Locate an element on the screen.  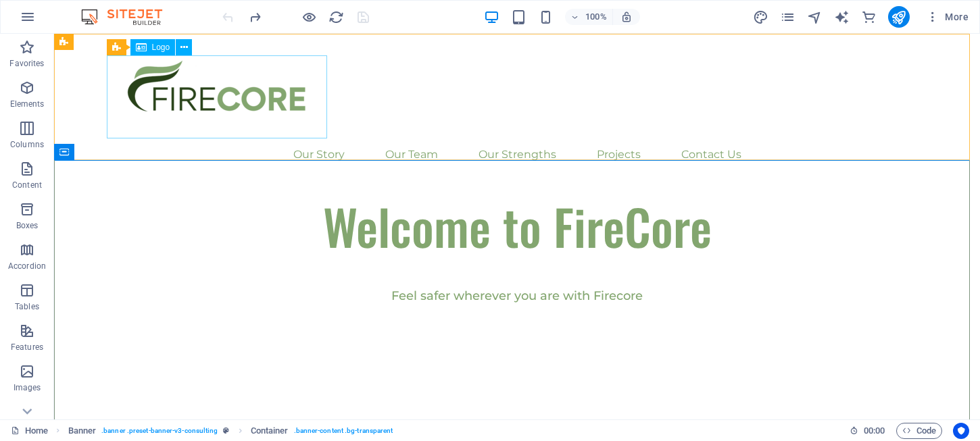
i: Publish is located at coordinates (898, 17).